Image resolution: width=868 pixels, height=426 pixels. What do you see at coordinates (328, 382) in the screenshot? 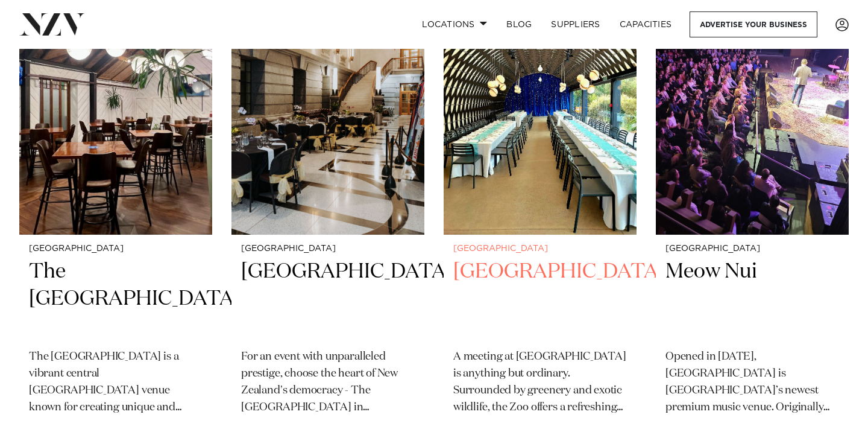
I see `p: For an event with unparalleled prestige, choose the heart of New Zealand's democracy - The [GEOGR...` at bounding box center [328, 382].